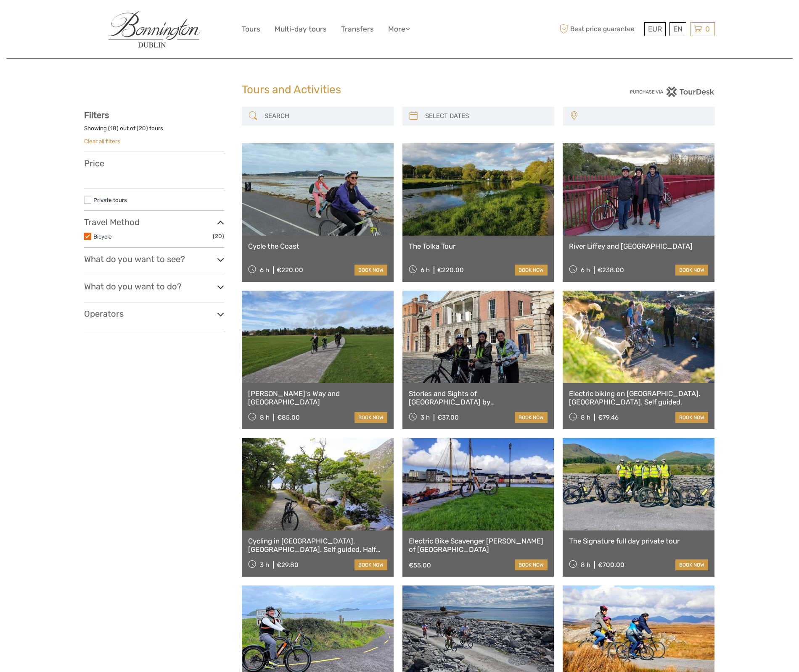 The height and width of the screenshot is (672, 799). Describe the element at coordinates (113, 128) in the screenshot. I see `label: 18` at that location.